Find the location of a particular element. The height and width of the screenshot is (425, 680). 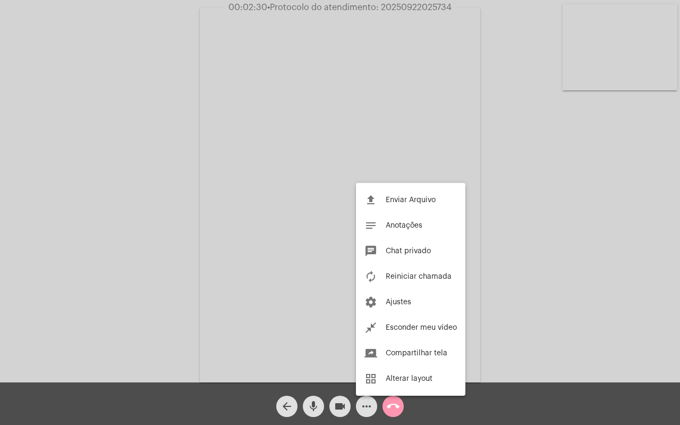

span: Enviar Arquivo is located at coordinates (411, 200).